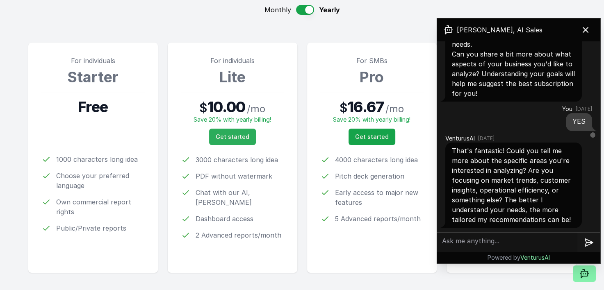 The height and width of the screenshot is (290, 604). I want to click on p: Can you share a bit more about what aspects of your business you'd like to analyze? Understanding..., so click(513, 74).